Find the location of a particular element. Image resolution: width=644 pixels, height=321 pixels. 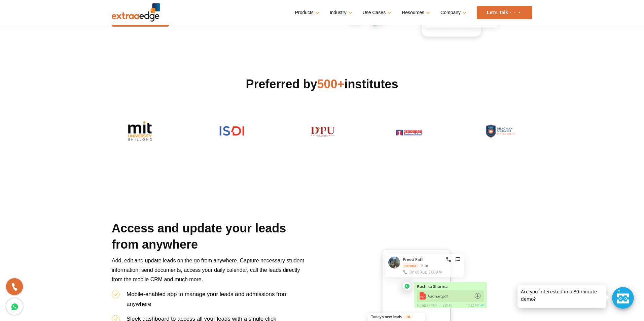

span: Mobile-enabled app to manage your leads and admissions from anywhere is located at coordinates (207, 299).